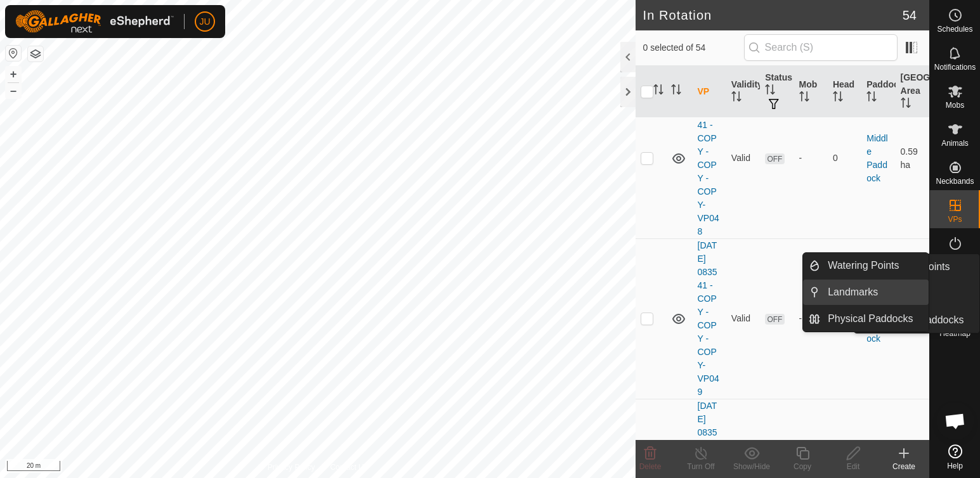  I want to click on button: Reset Map, so click(13, 53).